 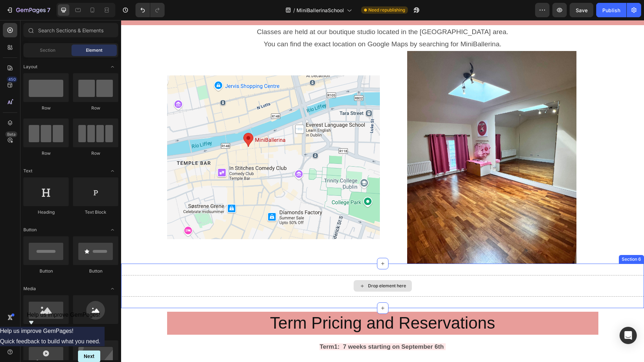 I want to click on button: Show survey - Help us improve GemPages!, so click(x=64, y=319).